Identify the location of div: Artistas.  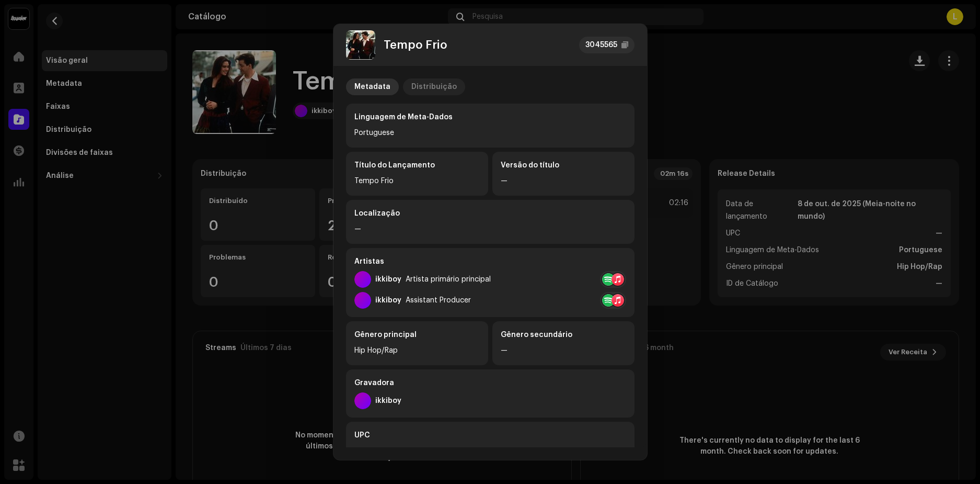
(490, 261).